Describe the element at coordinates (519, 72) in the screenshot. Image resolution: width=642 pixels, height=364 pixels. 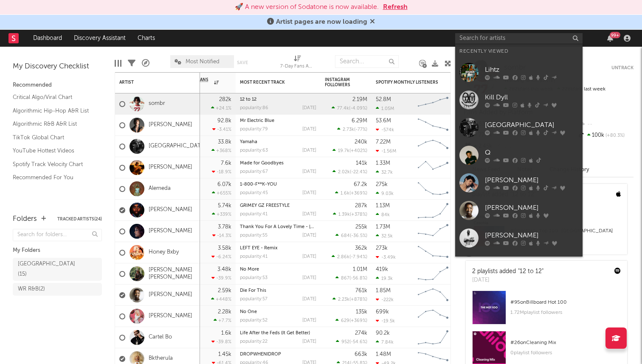
I see `a: Lihtz` at that location.